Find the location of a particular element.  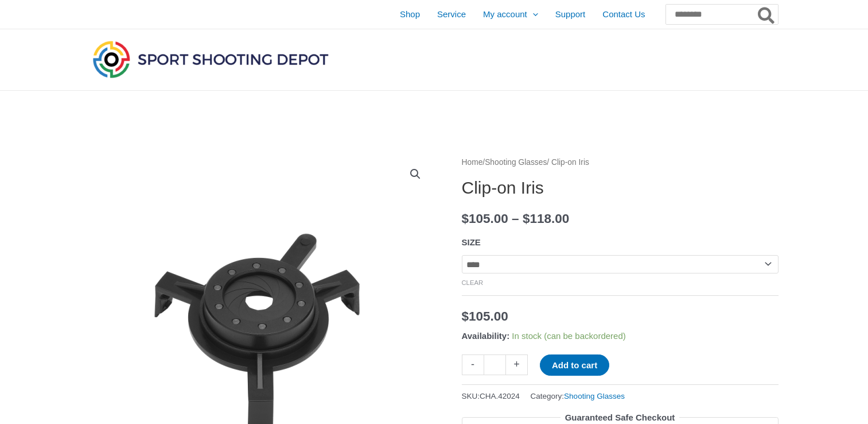

img: Sport Shooting Depot is located at coordinates (211, 59).